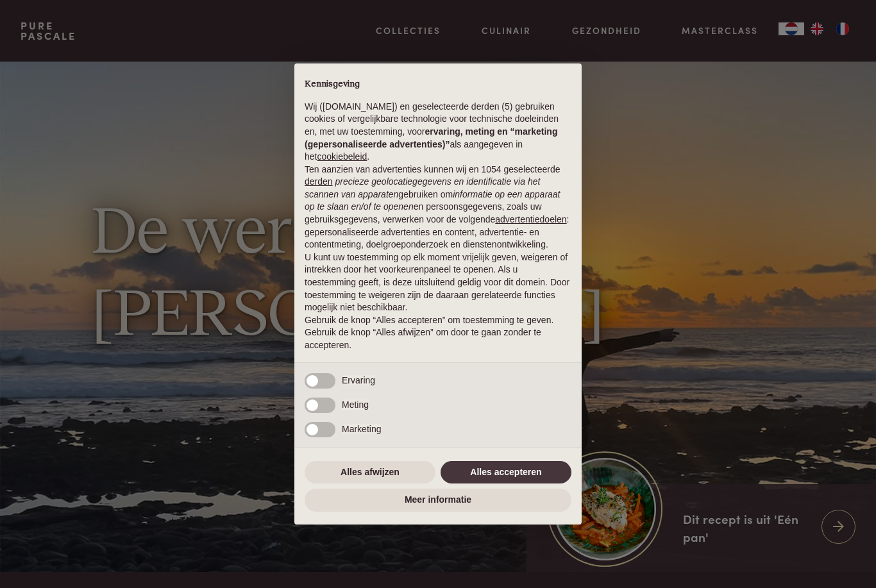 The image size is (876, 588). I want to click on button: derden, so click(319, 182).